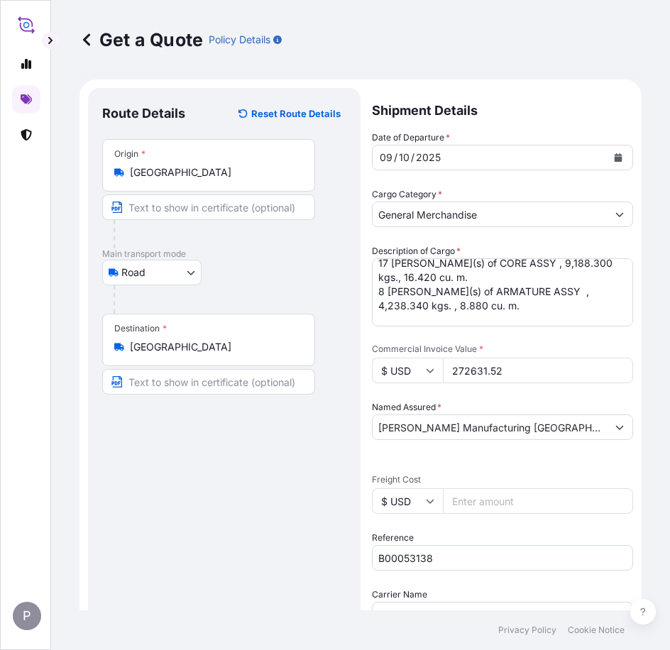  Describe the element at coordinates (502, 557) in the screenshot. I see `input: Your internal reference` at that location.